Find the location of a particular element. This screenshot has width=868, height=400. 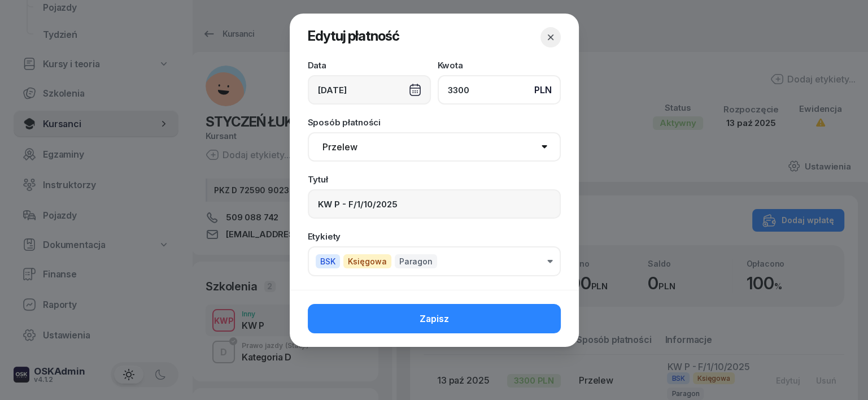

button: Zapisz is located at coordinates (434, 319).